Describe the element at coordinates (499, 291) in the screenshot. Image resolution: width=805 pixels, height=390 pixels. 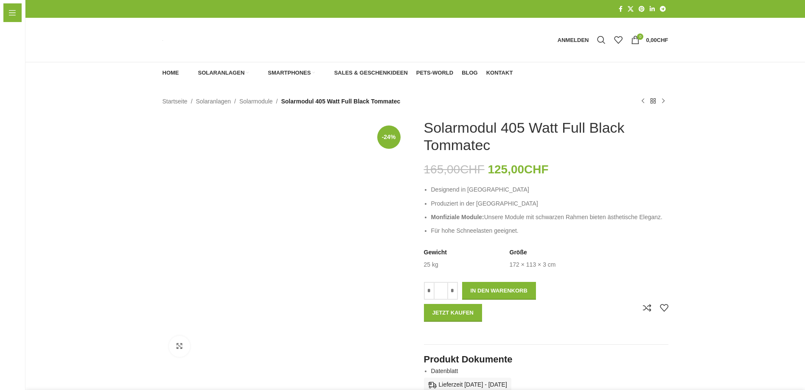
I see `button: In den Warenkorb` at that location.